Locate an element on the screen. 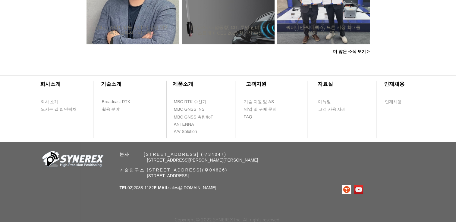  span: ​제품소개 is located at coordinates (183, 84).